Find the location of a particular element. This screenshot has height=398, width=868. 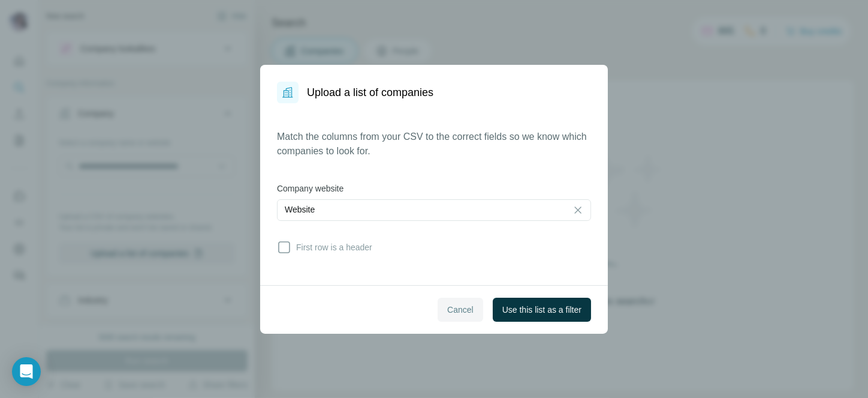

button: Cancel is located at coordinates (461, 310).